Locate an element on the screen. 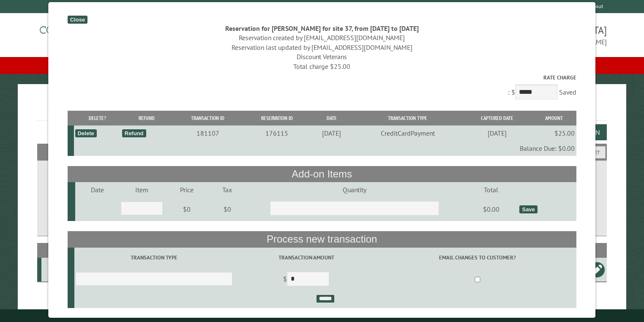 The image size is (644, 322). td: Date is located at coordinates (97, 190).